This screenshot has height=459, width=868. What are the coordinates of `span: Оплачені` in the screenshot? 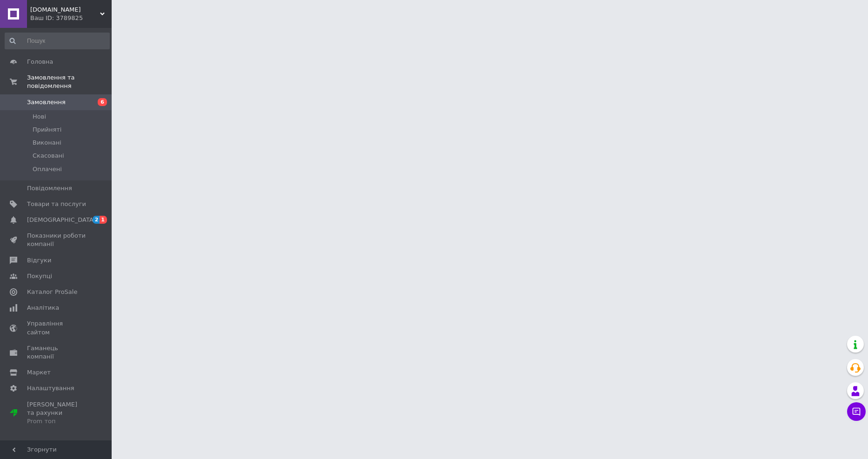 It's located at (47, 169).